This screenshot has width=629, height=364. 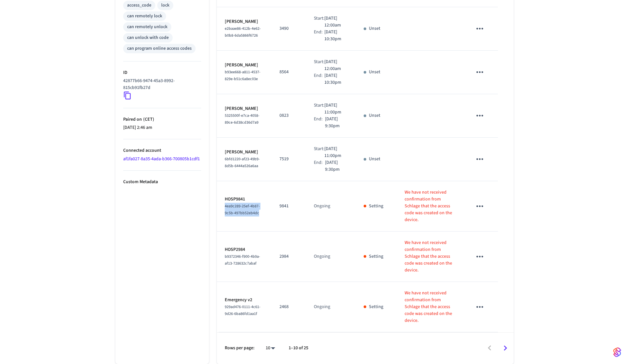 I want to click on div: 10, so click(x=271, y=348).